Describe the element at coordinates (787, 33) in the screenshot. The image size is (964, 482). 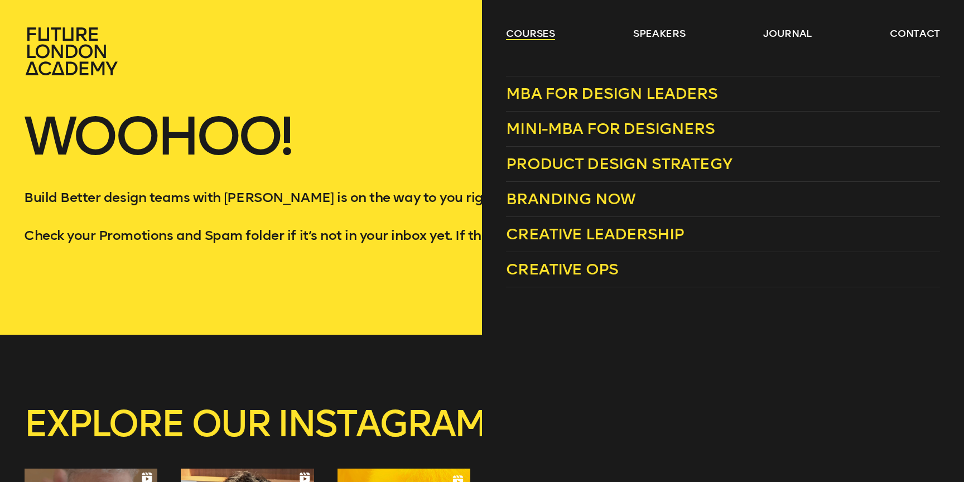
I see `a: journal` at that location.